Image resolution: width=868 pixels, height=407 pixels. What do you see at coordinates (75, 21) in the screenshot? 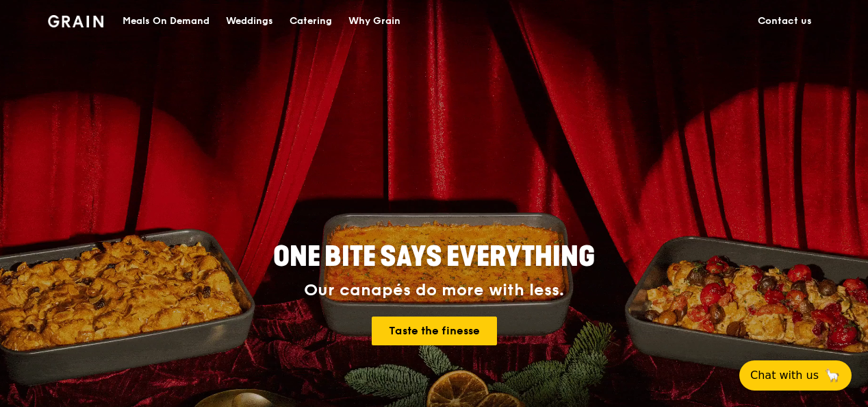
I see `img: Grain` at bounding box center [75, 21].